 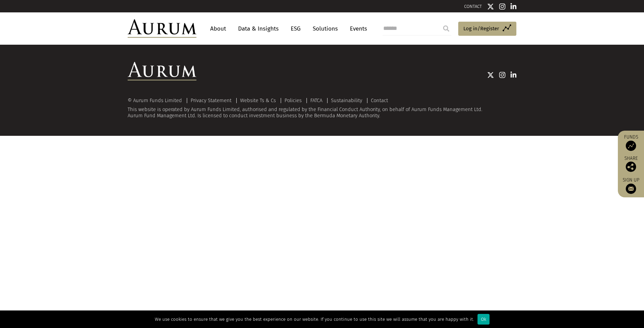 I want to click on a: FATCA, so click(x=316, y=100).